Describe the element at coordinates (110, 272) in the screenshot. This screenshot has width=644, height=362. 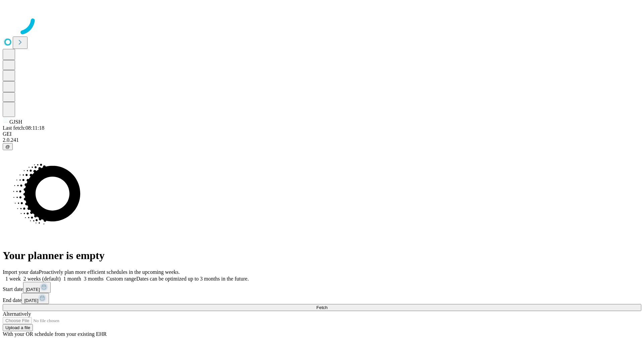
I see `span: Proactively plan more efficient schedules in the upcoming weeks.` at that location.